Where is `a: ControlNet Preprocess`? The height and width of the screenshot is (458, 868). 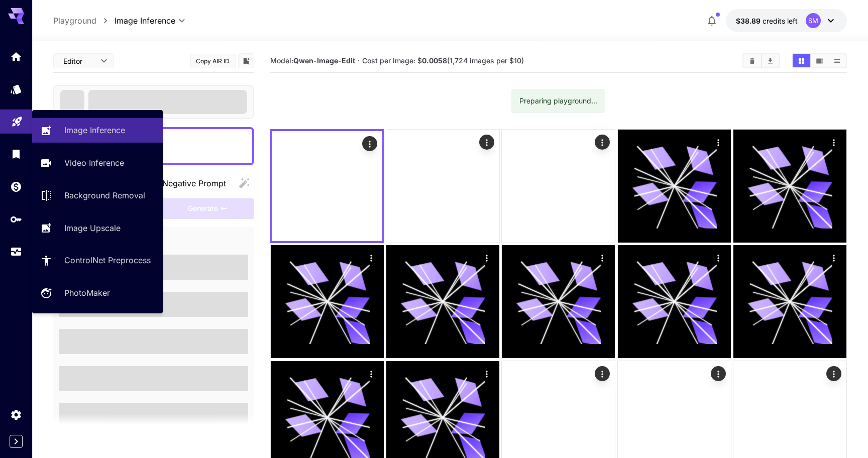
a: ControlNet Preprocess is located at coordinates (97, 260).